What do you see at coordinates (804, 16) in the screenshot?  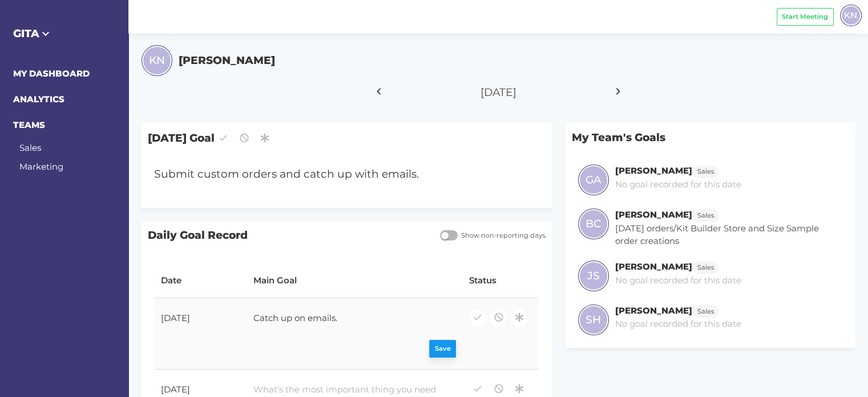 I see `span: Start Meeting` at bounding box center [804, 16].